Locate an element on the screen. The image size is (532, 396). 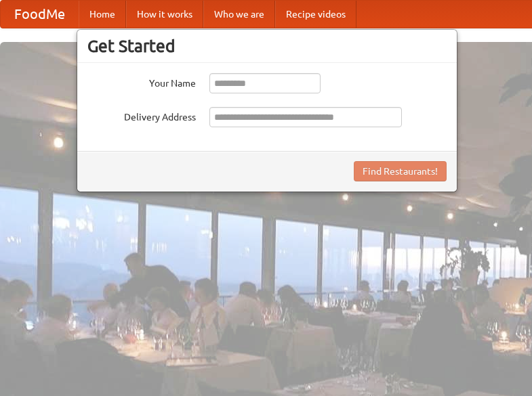
h3: Get Started is located at coordinates (266, 46).